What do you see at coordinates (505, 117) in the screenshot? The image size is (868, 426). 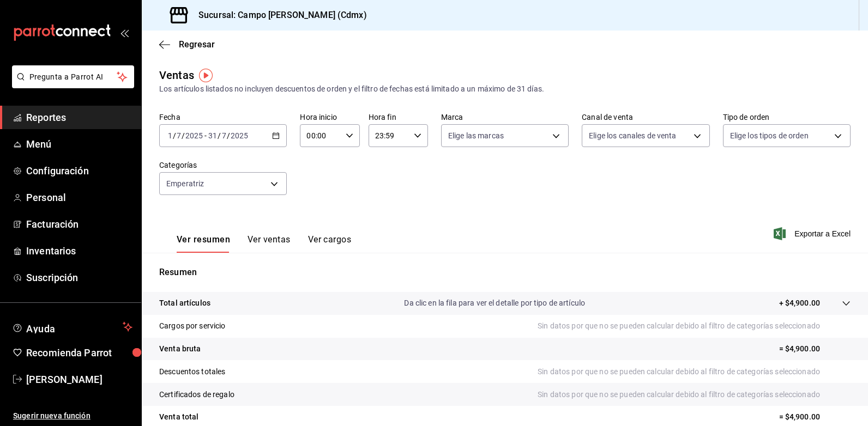 I see `label: Marca` at bounding box center [505, 117].